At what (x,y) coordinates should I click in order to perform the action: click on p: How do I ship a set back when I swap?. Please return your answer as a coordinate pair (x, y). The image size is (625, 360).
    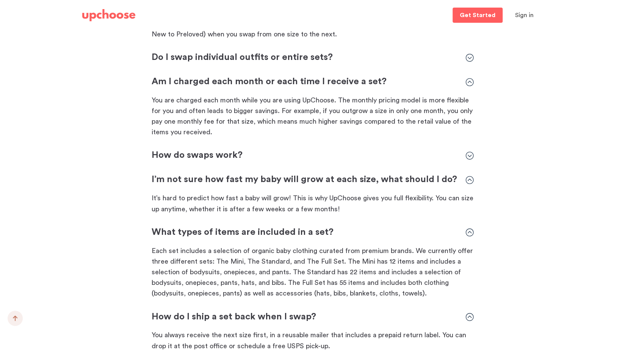
    Looking at the image, I should click on (305, 316).